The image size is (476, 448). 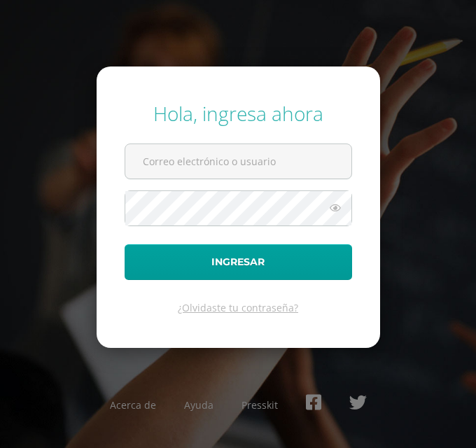 I want to click on input: Correo electrónico o usuario, so click(x=238, y=161).